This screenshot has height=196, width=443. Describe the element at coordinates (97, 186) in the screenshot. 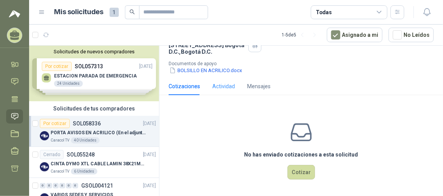

I see `p: GSOL004121` at that location.